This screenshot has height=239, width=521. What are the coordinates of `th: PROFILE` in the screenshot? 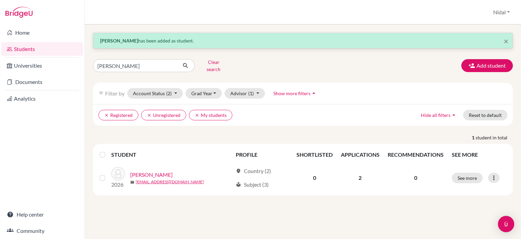 It's located at (262, 154).